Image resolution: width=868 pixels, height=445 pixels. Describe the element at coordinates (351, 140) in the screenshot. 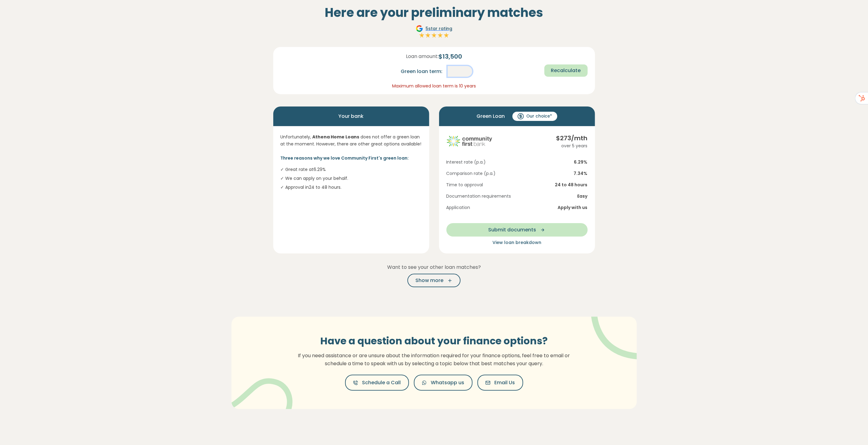

I see `p: Unfortunately, does not offer a green loan at the moment. However, there are other great options ...` at that location.